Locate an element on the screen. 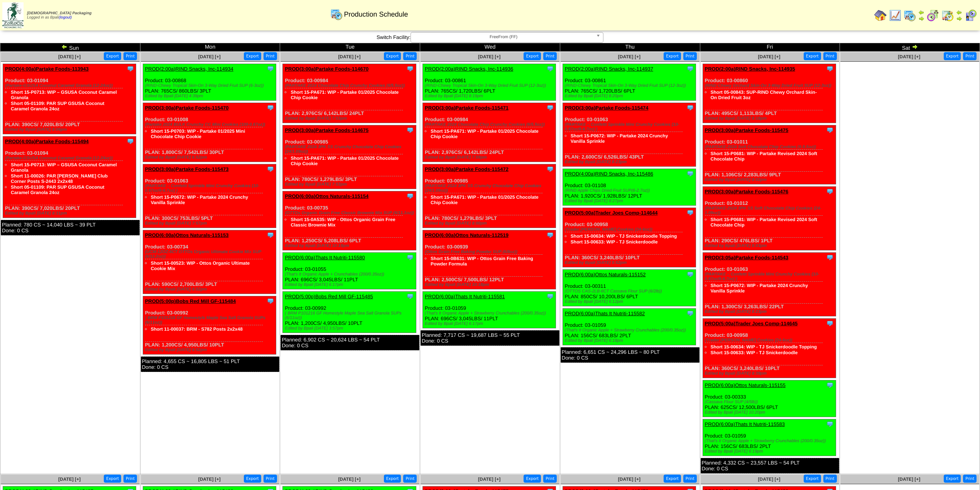 This screenshot has width=980, height=490. div: Product: 03-01059 PLAN: 156CS / 683LBS / 2PLT is located at coordinates (769, 437).